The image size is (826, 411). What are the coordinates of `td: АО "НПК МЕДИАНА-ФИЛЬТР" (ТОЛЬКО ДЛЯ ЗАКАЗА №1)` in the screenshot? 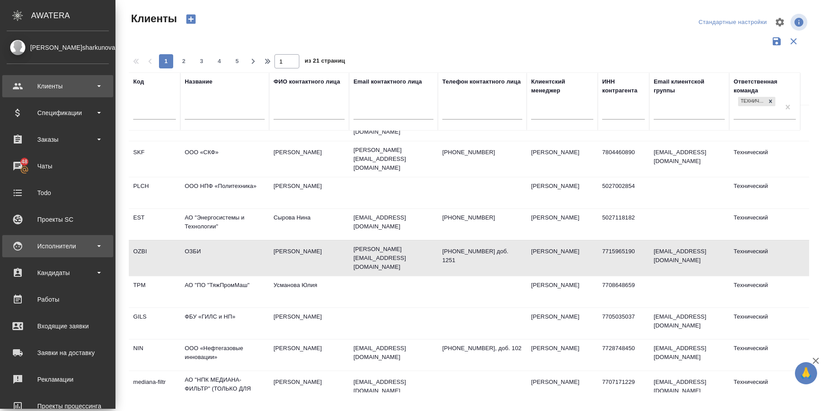 It's located at (225, 388).